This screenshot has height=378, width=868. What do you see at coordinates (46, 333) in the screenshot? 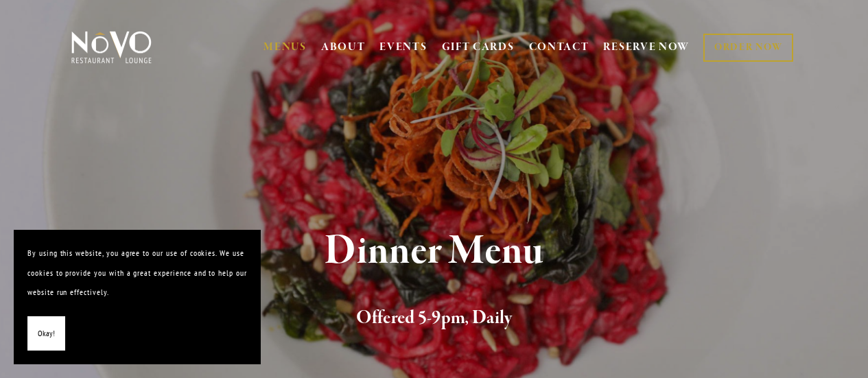
I see `button: Okay!` at bounding box center [46, 333].